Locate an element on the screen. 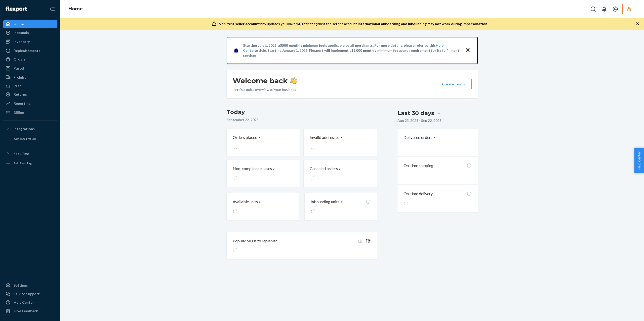 The image size is (644, 321). div: Integrations is located at coordinates (24, 129).